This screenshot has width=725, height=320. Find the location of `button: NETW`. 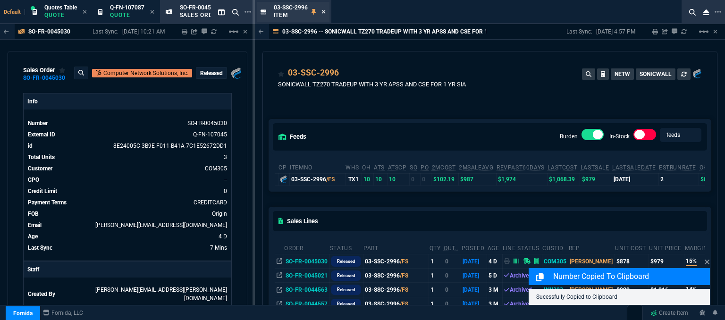

button: NETW is located at coordinates (622, 74).